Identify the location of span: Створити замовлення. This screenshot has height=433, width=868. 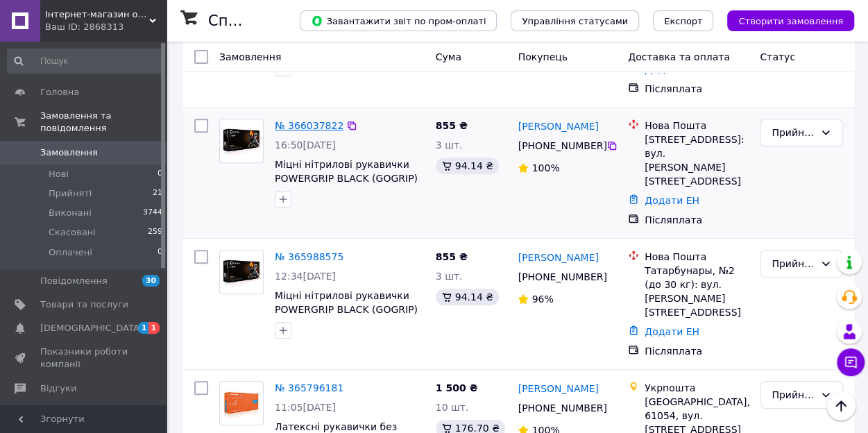
(790, 21).